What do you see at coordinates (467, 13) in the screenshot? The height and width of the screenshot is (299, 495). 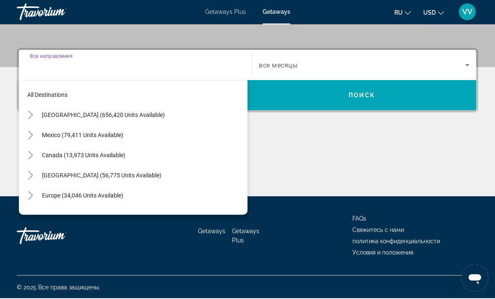 I see `button: User Menu` at bounding box center [467, 13].